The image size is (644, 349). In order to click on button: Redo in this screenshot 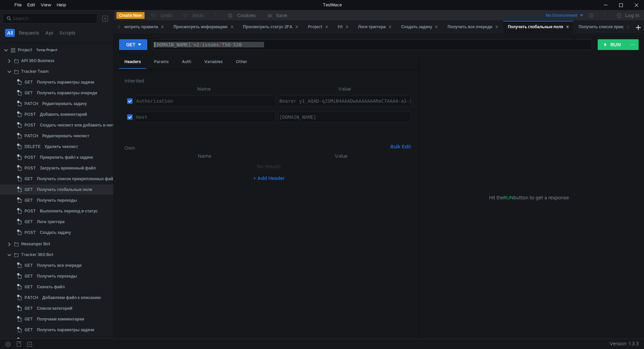, I will do `click(193, 16)`.